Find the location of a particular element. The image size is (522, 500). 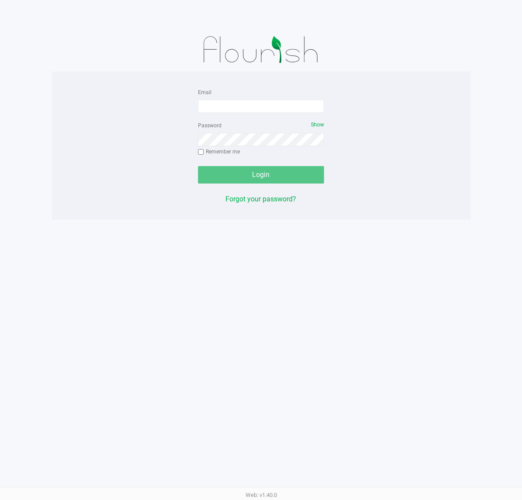

span: Web: v1.40.0 is located at coordinates (261, 495).